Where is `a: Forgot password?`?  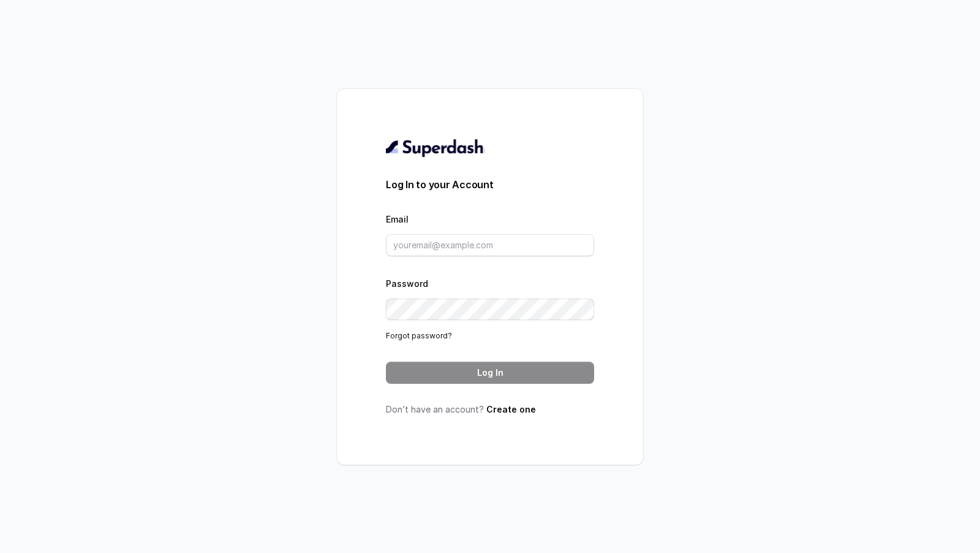 a: Forgot password? is located at coordinates (419, 335).